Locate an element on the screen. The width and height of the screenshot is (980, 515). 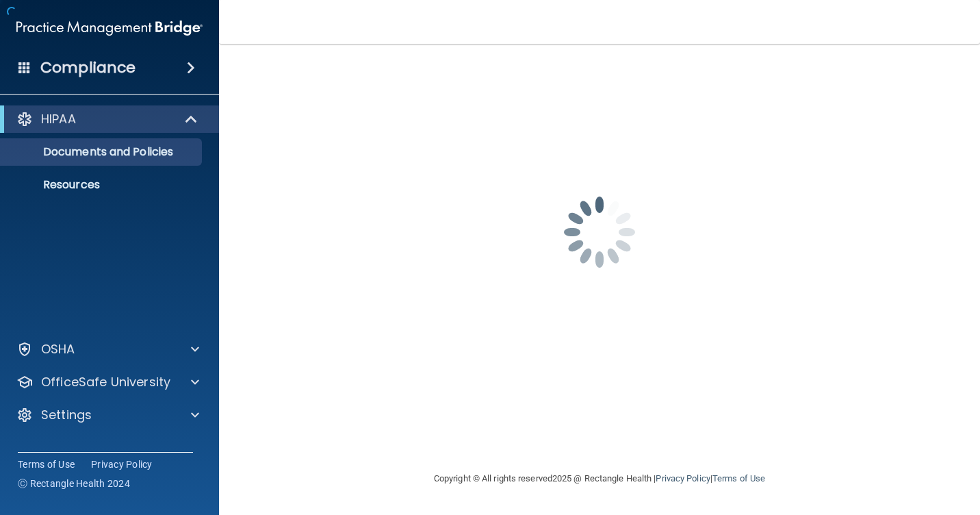
p: HIPAA is located at coordinates (58, 119).